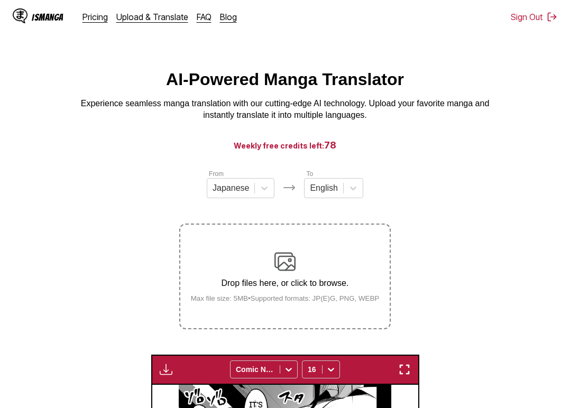 This screenshot has height=408, width=570. Describe the element at coordinates (285, 109) in the screenshot. I see `p: Experience seamless manga translation with our cutting-edge AI technology. Upload your favorite m...` at that location.